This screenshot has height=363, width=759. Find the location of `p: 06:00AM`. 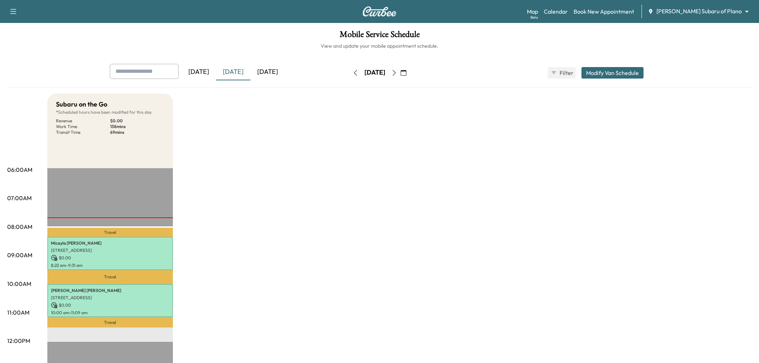

p: 06:00AM is located at coordinates (20, 170).